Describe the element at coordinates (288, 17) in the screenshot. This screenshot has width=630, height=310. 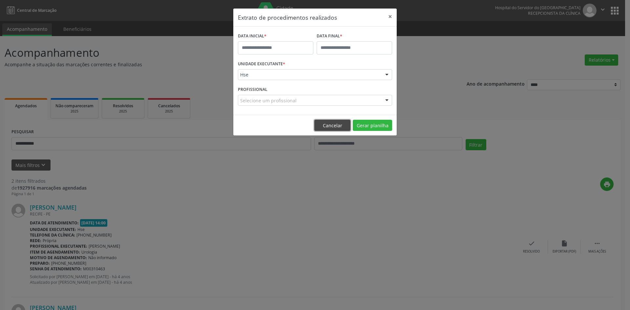
I see `h5: Extrato de procedimentos realizados` at that location.